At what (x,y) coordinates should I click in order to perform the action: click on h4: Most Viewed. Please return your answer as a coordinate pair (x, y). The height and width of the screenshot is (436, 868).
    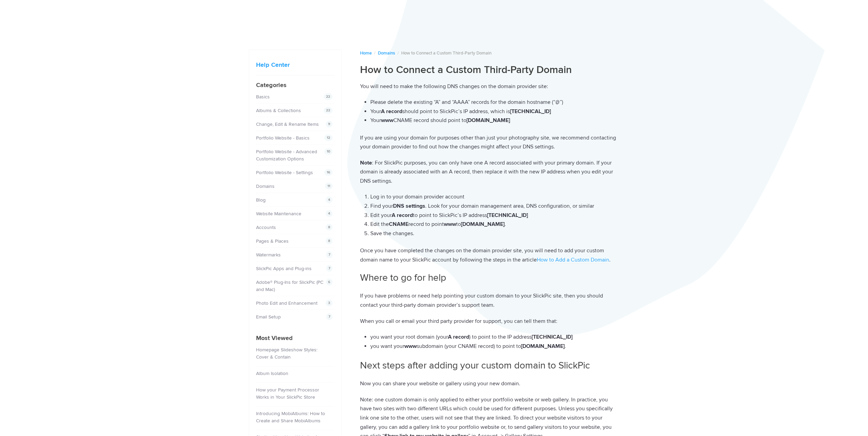
    Looking at the image, I should click on (295, 338).